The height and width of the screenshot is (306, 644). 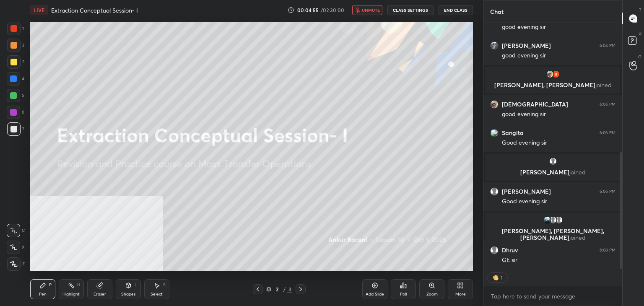 I want to click on img: clapping_hands.png, so click(x=495, y=278).